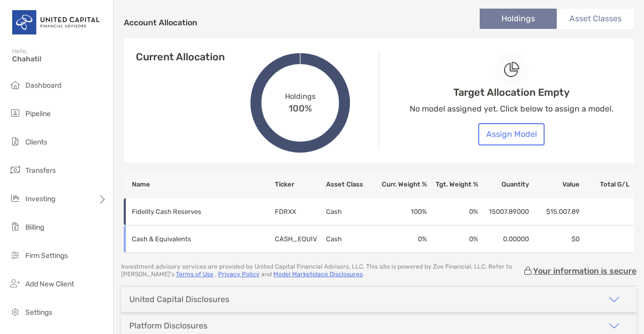  What do you see at coordinates (518, 19) in the screenshot?
I see `li: Holdings` at bounding box center [518, 19].